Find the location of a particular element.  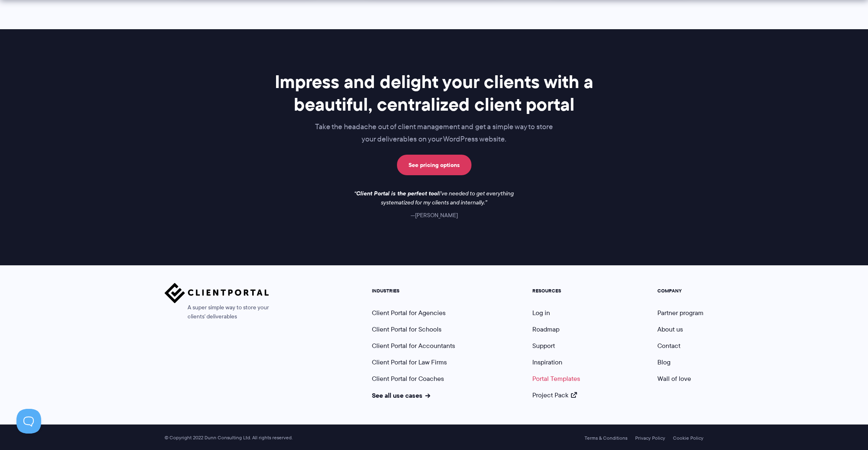

a: Portal Templates is located at coordinates (556, 378).